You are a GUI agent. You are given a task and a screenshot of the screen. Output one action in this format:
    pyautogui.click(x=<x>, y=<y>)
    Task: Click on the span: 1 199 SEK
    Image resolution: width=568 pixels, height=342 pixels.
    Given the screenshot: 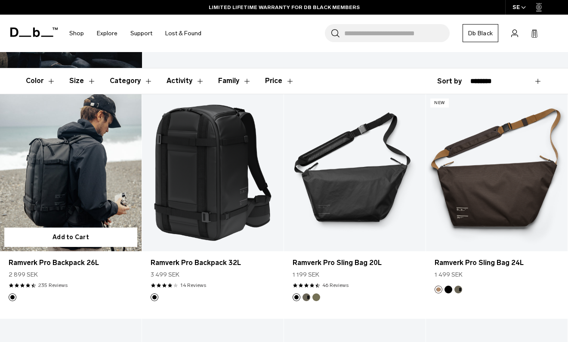 What is the action you would take?
    pyautogui.click(x=306, y=275)
    